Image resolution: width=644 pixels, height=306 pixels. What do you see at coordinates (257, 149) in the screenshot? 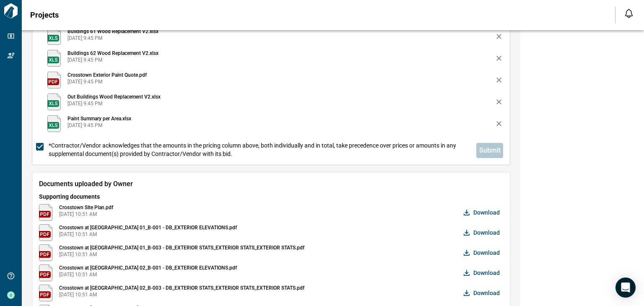
I see `span: *Contractor/Vendor acknowledges that the amounts in the pricing column above, both individually a...` at bounding box center [257, 149].